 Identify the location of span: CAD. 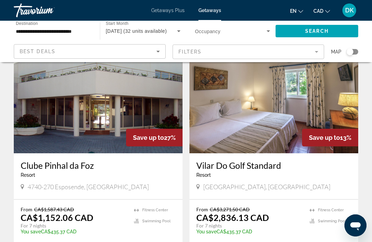
(318, 11).